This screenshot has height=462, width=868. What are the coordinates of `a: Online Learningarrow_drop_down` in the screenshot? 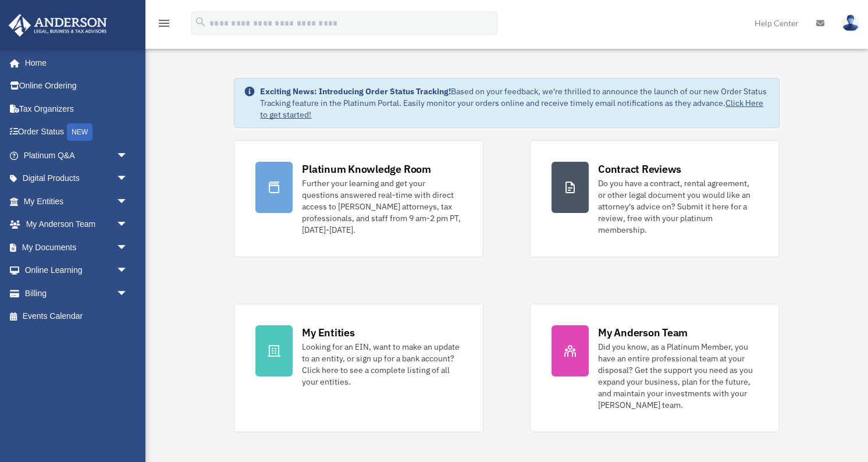 It's located at (77, 271).